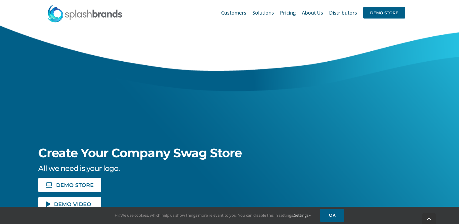  Describe the element at coordinates (234, 13) in the screenshot. I see `span: Customers` at that location.